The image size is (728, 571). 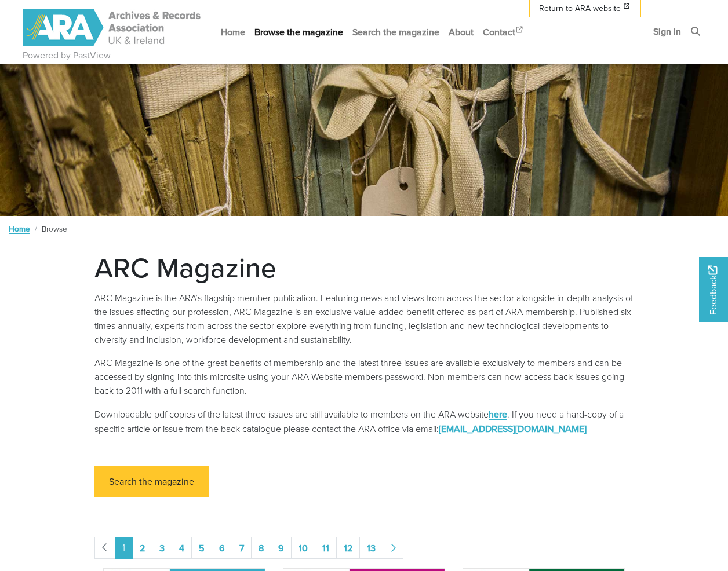 I want to click on img: ARA - ARC Magazine | Powered by PastView, so click(x=112, y=27).